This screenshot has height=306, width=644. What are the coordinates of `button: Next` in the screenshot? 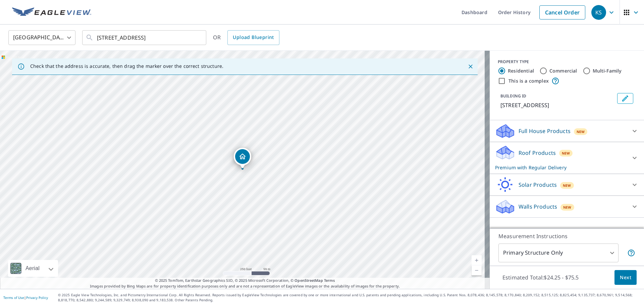 It's located at (625, 277).